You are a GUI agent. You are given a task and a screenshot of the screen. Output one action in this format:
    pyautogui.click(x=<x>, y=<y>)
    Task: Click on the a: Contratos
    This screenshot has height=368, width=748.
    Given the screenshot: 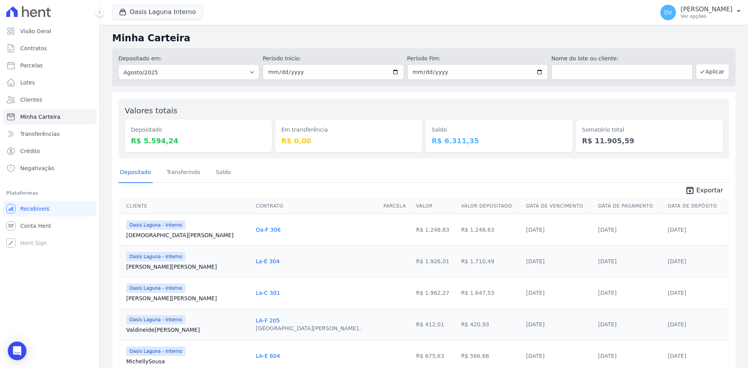 What is the action you would take?
    pyautogui.click(x=50, y=48)
    